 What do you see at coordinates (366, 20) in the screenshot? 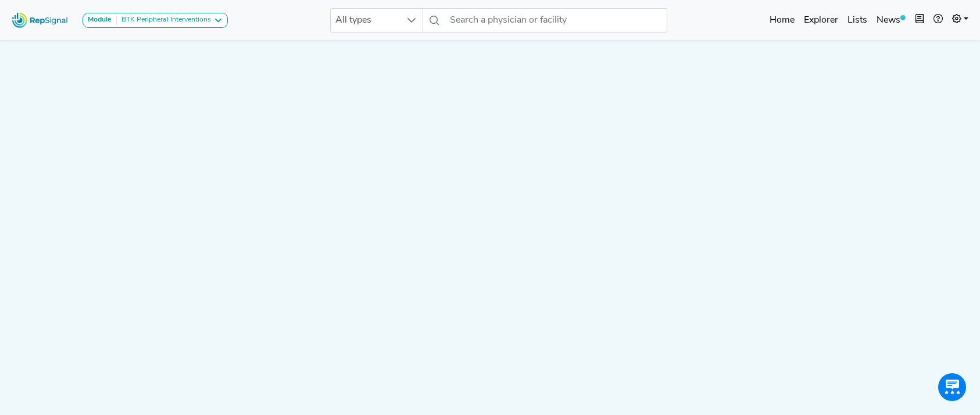
I see `span: All types` at bounding box center [366, 20].